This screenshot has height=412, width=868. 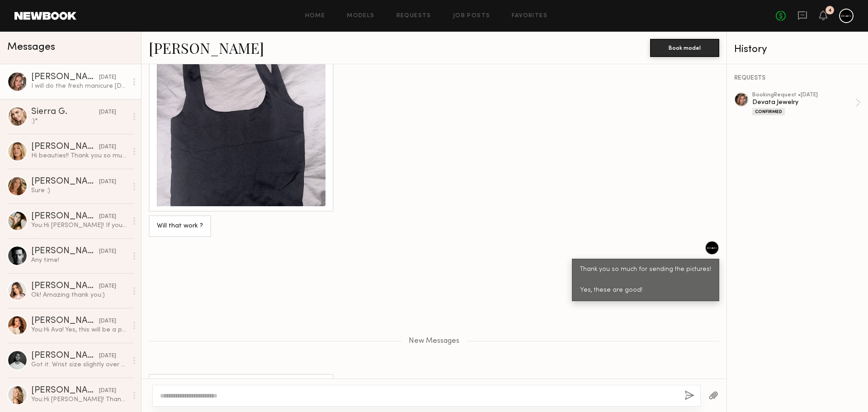 I want to click on a: Book model, so click(x=685, y=47).